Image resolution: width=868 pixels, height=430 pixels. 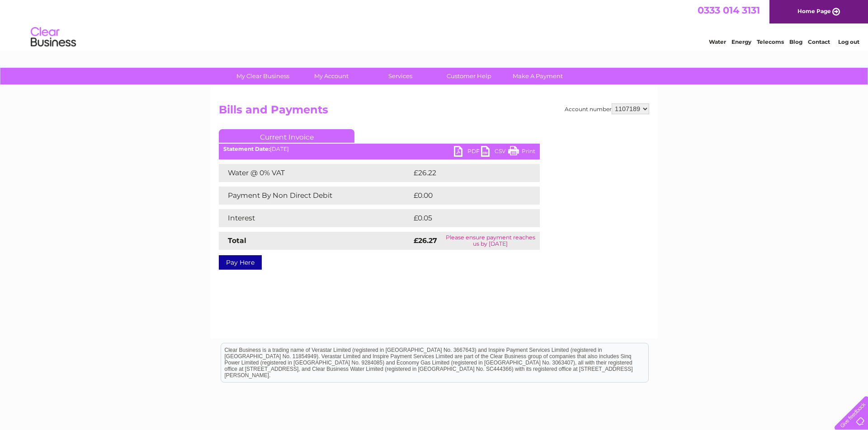 I want to click on a: Services, so click(x=400, y=76).